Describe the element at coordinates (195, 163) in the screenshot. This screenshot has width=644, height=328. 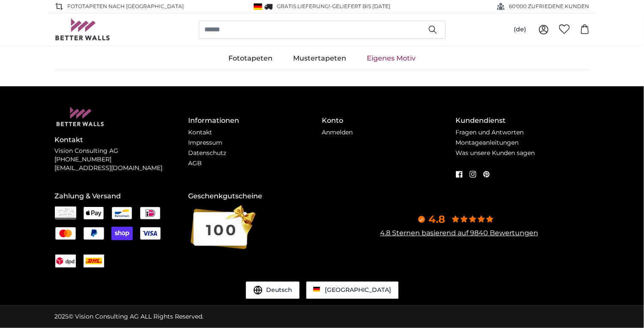
I see `a: AGB` at that location.